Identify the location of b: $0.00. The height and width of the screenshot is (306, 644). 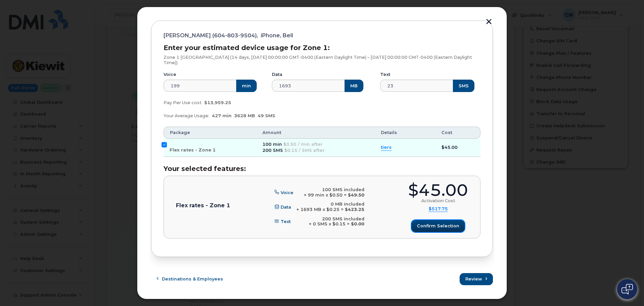
(358, 224).